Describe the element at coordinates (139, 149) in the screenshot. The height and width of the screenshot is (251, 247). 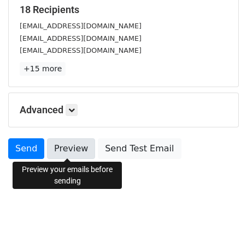
I see `a: Send Test Email` at that location.